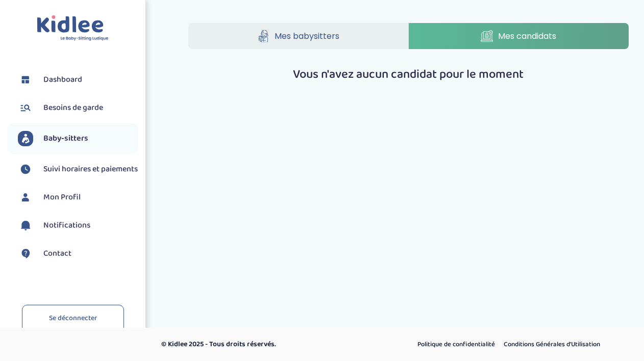  I want to click on a: Conditions Générales d’Utilisation, so click(552, 344).